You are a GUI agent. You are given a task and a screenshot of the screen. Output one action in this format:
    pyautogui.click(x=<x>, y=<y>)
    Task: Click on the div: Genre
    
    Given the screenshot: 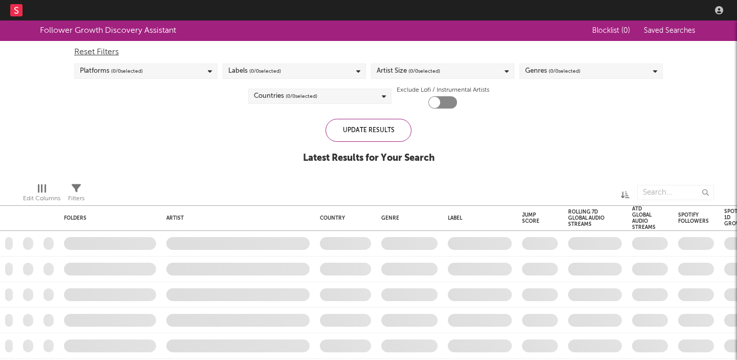 What is the action you would take?
    pyautogui.click(x=407, y=218)
    